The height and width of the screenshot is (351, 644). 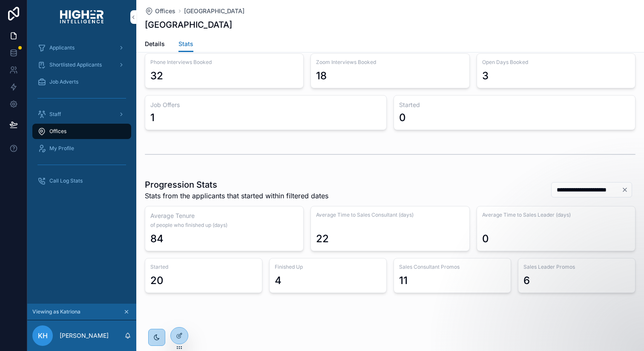 I want to click on span: KH, so click(x=43, y=336).